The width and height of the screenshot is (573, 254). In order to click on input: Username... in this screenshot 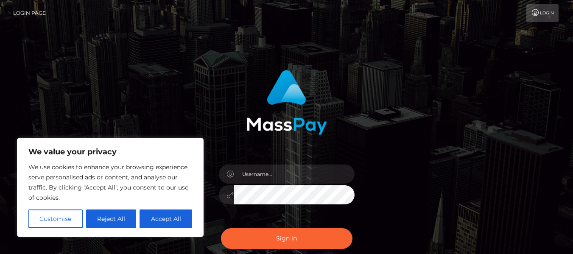, I will do `click(294, 174)`.